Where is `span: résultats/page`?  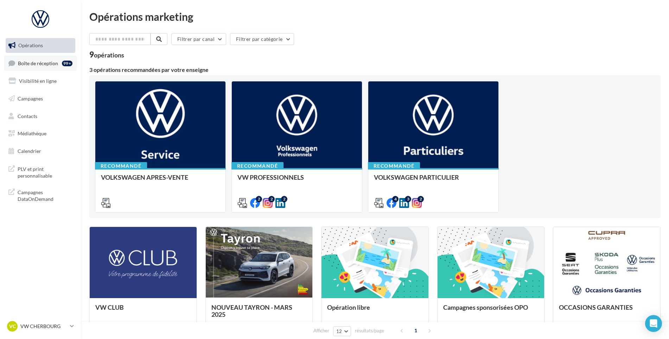
span: résultats/page is located at coordinates (370, 330).